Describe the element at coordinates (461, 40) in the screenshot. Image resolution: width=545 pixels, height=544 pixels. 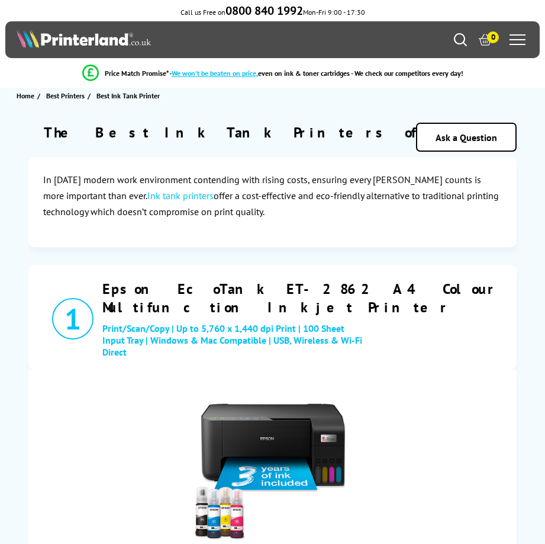
I see `a: Search` at that location.